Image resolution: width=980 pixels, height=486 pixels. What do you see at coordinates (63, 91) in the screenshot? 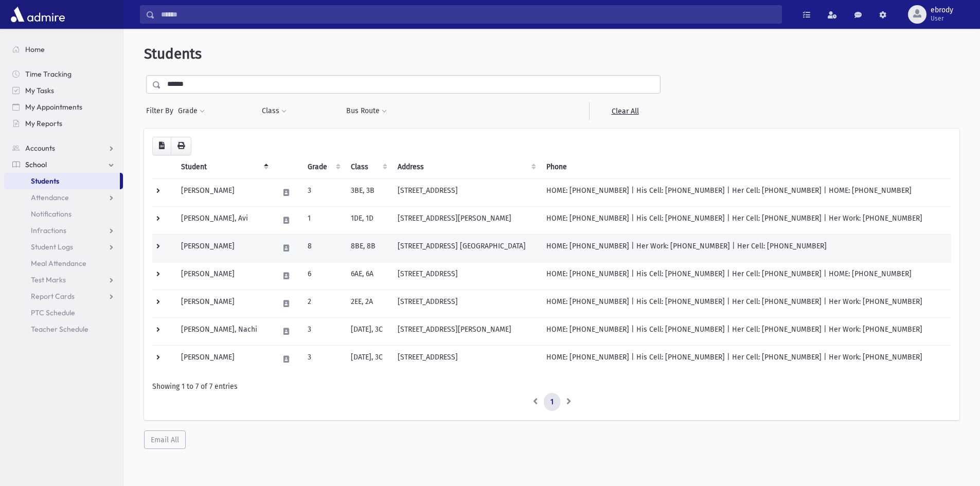
I see `a: My Tasks` at bounding box center [63, 91].